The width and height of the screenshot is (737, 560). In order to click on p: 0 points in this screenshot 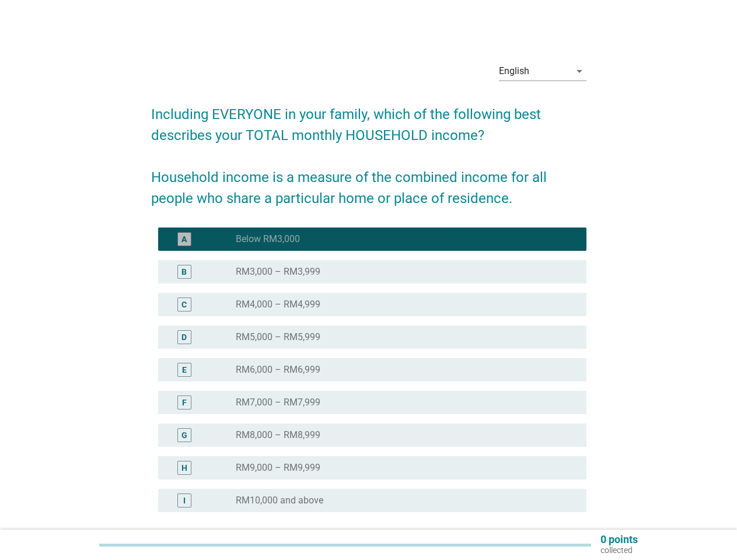, I will do `click(619, 539)`.